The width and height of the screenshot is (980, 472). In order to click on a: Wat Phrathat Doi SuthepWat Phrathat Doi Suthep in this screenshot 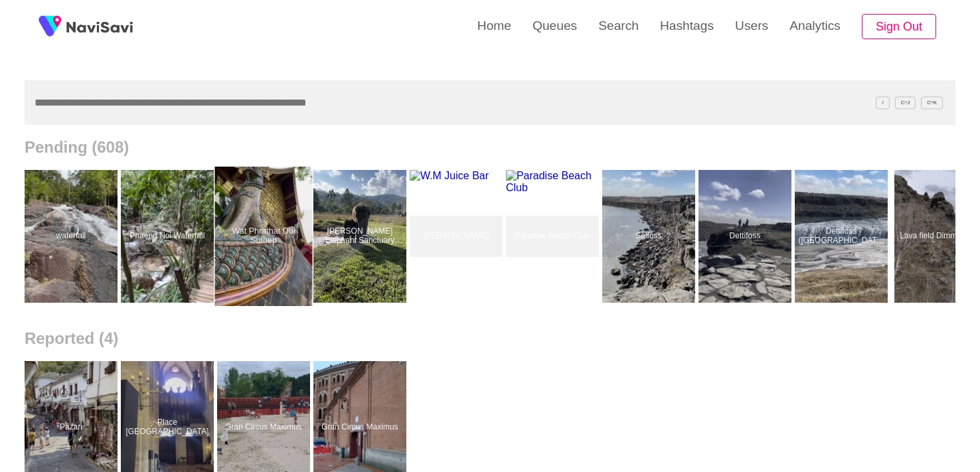, I will do `click(265, 236)`.